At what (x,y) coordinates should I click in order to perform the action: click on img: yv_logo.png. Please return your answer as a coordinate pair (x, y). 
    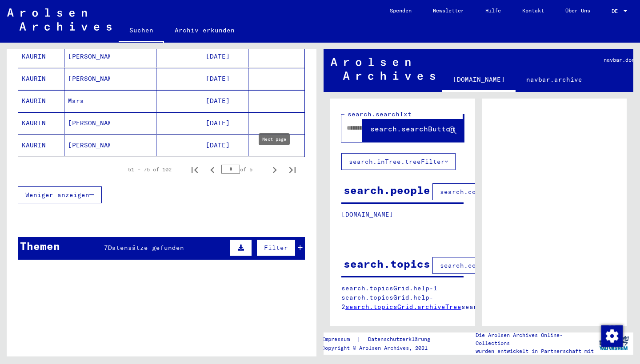
    Looking at the image, I should click on (613, 343).